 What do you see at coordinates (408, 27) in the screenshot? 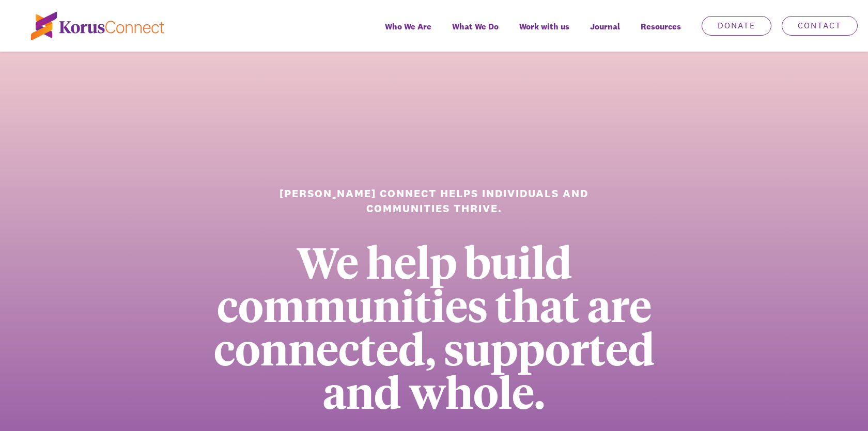
I see `span: Who We Are` at bounding box center [408, 27].